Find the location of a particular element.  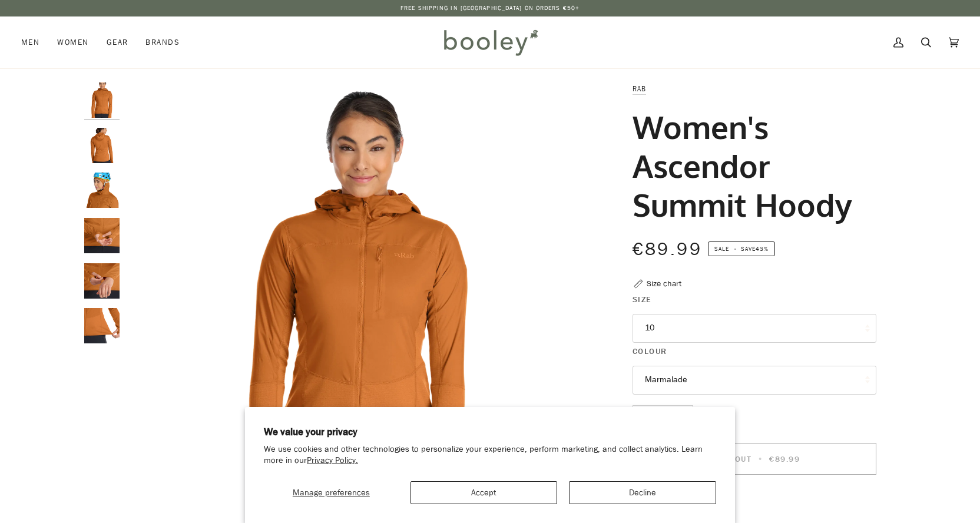

span: Sale is located at coordinates (722, 249).